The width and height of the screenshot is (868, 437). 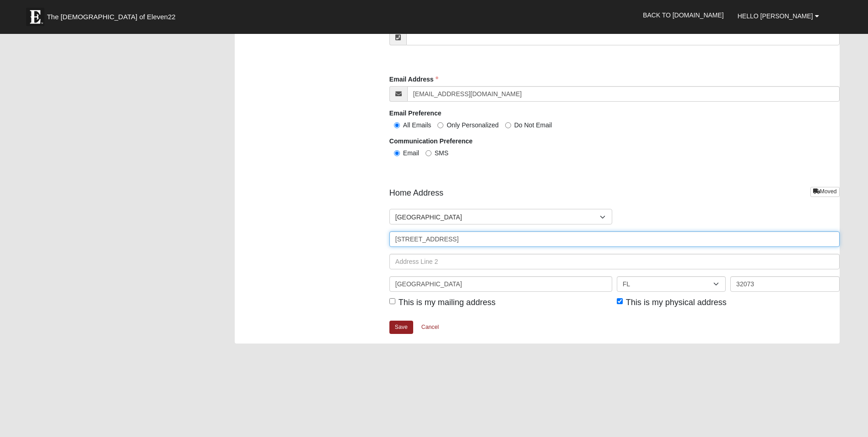 What do you see at coordinates (411, 153) in the screenshot?
I see `span: Email` at bounding box center [411, 153].